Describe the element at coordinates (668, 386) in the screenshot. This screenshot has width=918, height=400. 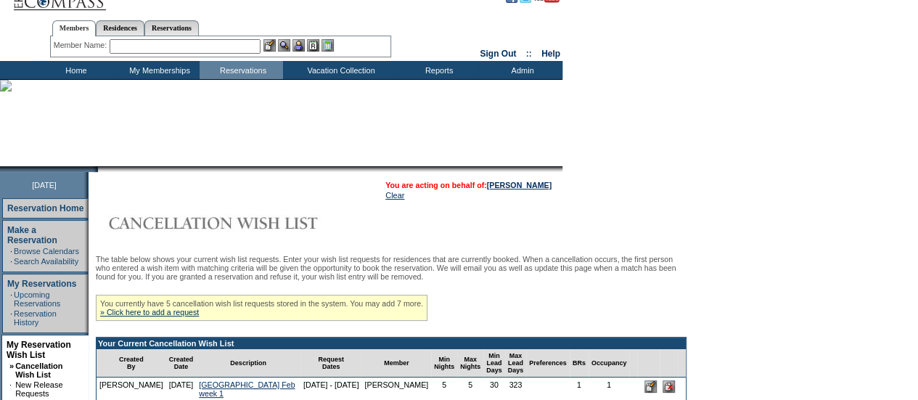
I see `input: Delete this Request` at that location.